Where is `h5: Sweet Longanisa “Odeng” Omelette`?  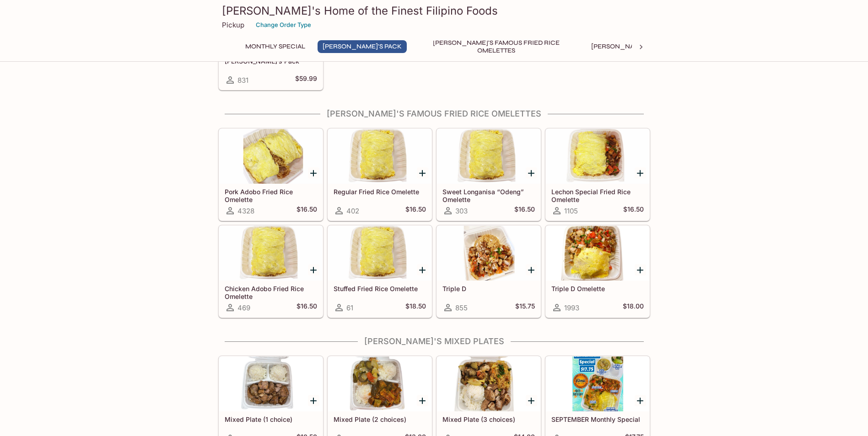
h5: Sweet Longanisa “Odeng” Omelette is located at coordinates (489, 195).